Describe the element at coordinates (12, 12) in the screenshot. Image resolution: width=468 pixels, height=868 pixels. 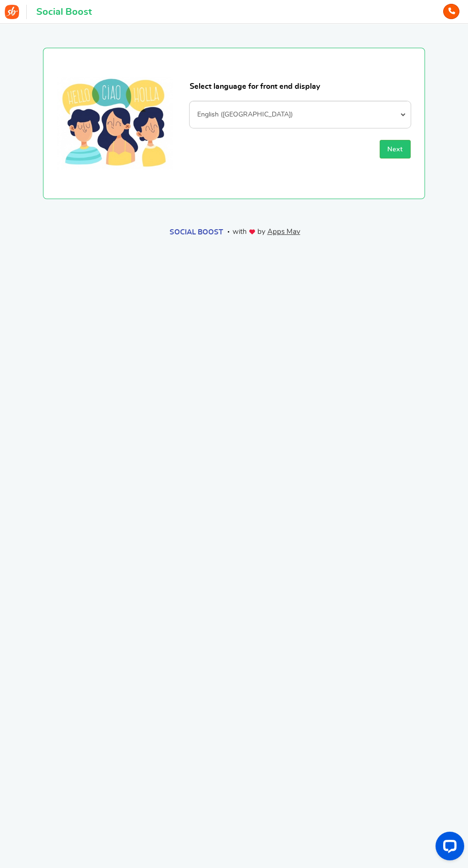
I see `img: Social Boost` at that location.